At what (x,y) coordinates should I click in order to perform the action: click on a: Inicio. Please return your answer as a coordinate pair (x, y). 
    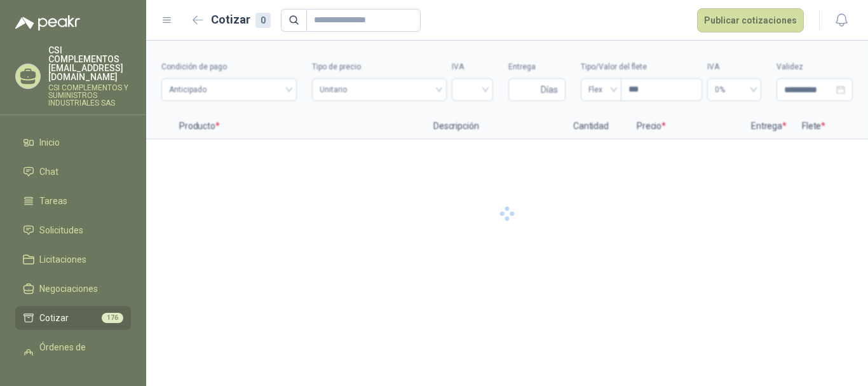
    Looking at the image, I should click on (73, 143).